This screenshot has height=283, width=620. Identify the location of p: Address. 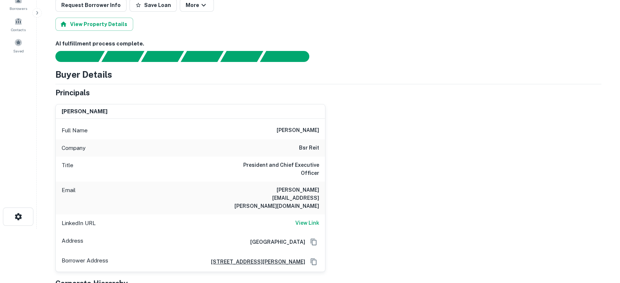
(72, 242).